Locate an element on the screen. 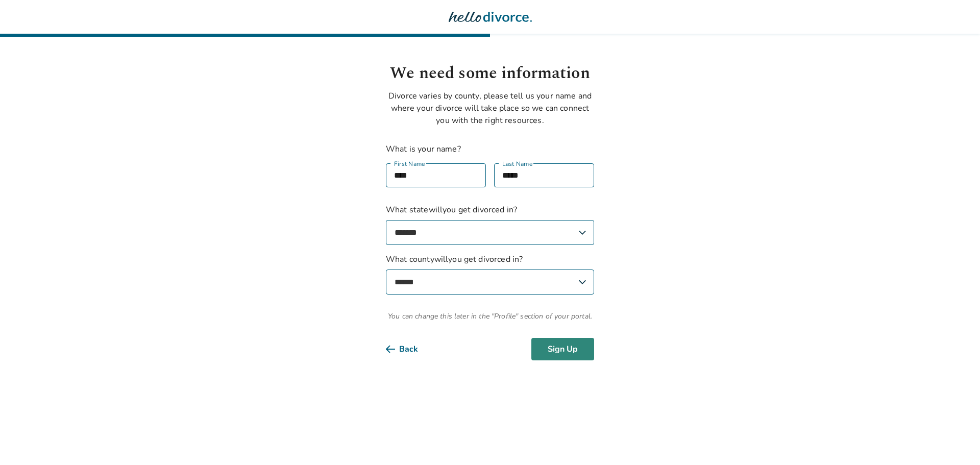 The height and width of the screenshot is (465, 980). label: First Name is located at coordinates (410, 164).